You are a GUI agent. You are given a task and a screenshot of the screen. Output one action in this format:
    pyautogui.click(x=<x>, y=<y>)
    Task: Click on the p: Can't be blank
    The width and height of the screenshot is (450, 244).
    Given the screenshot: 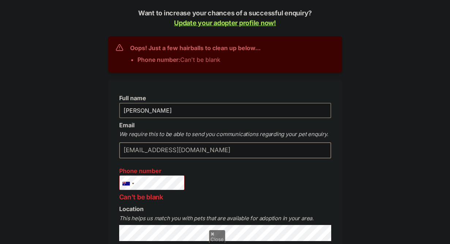 What is the action you would take?
    pyautogui.click(x=152, y=197)
    